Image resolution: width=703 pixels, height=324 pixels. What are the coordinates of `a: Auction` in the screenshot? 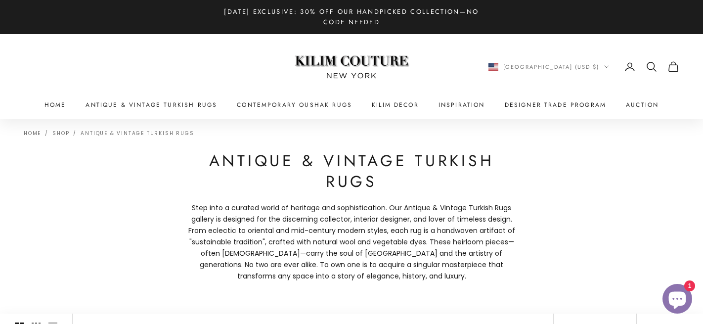 It's located at (642, 105).